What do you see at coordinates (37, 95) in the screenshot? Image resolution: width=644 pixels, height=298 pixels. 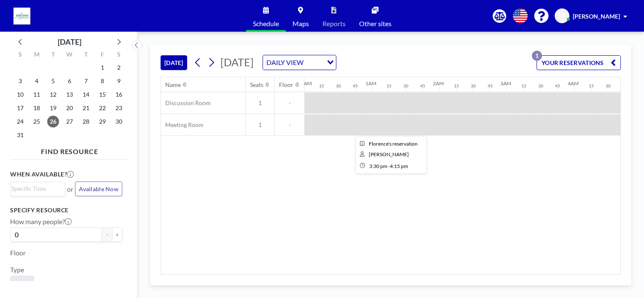 I see `span: Monday, August 11, 2025` at bounding box center [37, 95].